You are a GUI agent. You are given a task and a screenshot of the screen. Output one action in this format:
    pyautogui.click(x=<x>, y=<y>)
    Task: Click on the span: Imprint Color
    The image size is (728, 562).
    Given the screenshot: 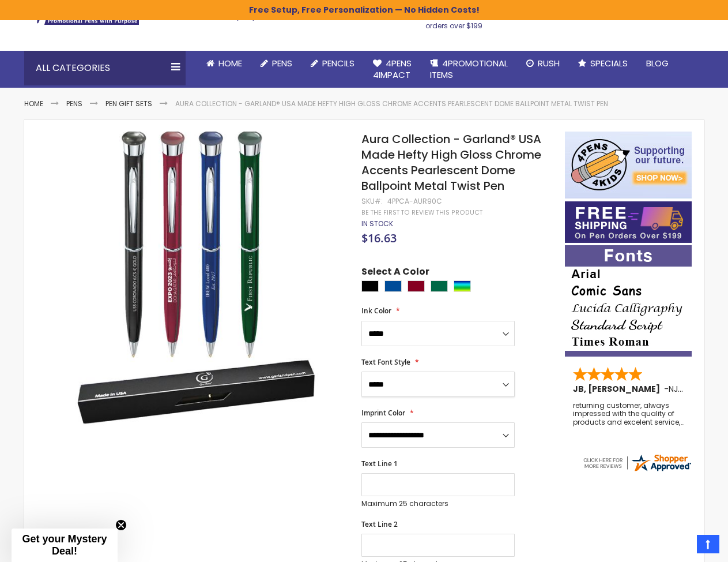 What is the action you would take?
    pyautogui.click(x=383, y=413)
    